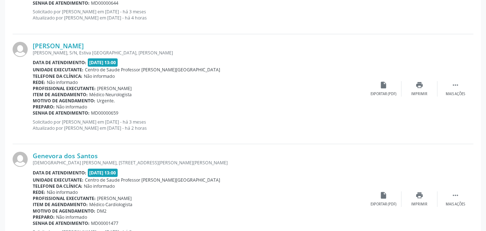 This screenshot has height=231, width=486. I want to click on span: Médico Cardiologista, so click(111, 204).